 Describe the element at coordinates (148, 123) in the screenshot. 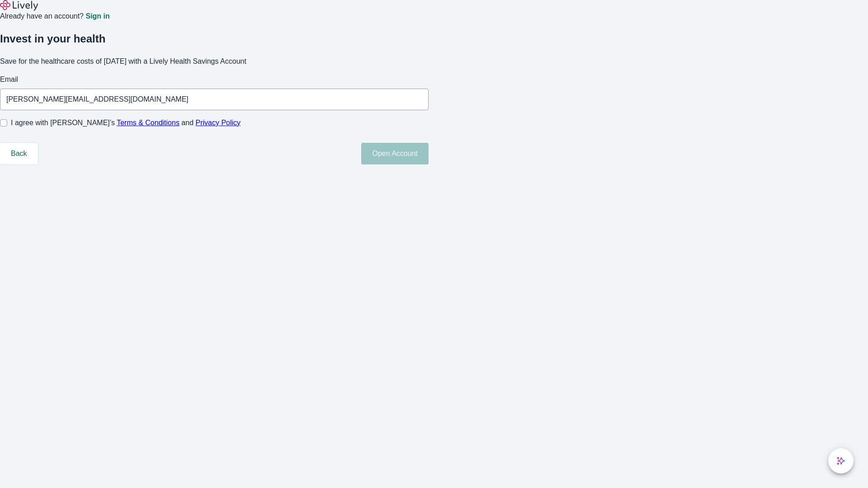

I see `a: Terms & Conditions` at that location.